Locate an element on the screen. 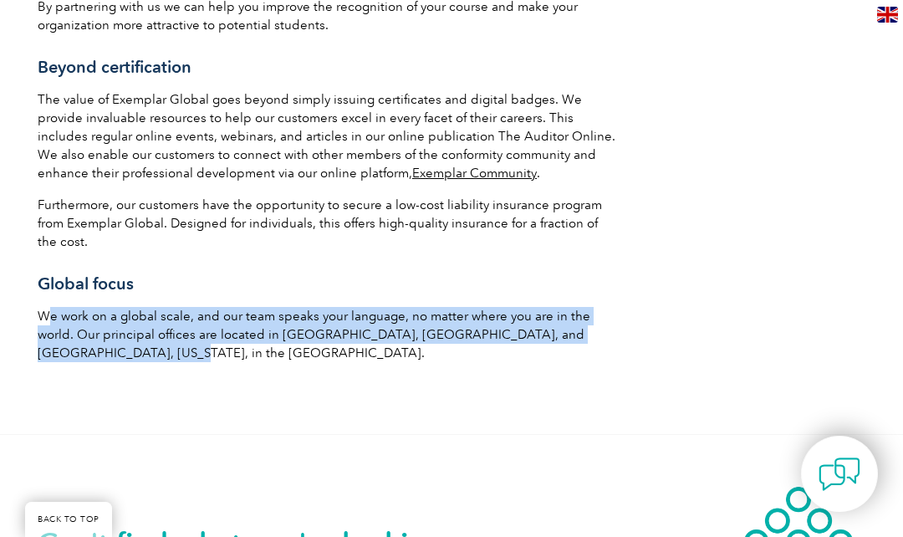  img: en is located at coordinates (887, 14).